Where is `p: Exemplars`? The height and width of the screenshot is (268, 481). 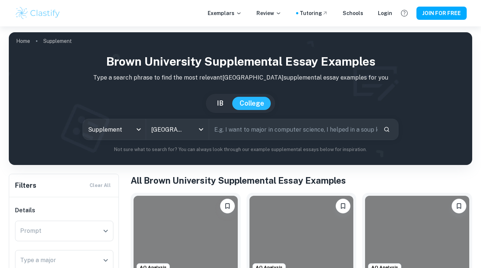
p: Exemplars is located at coordinates (225, 13).